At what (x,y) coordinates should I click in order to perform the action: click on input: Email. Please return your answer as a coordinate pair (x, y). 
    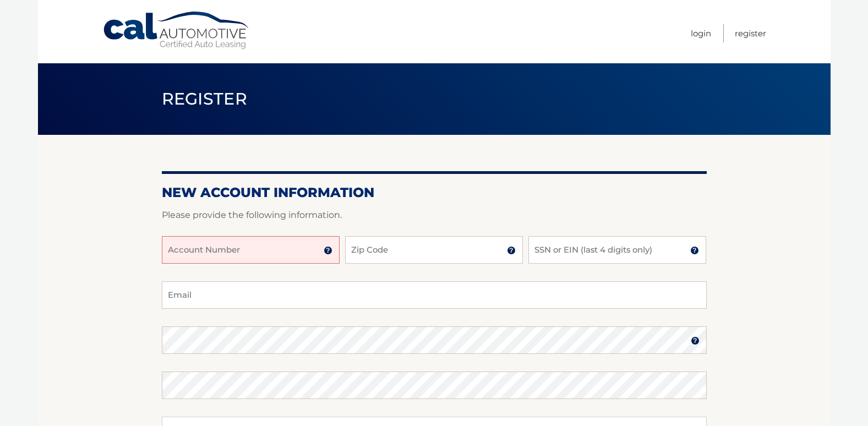
    Looking at the image, I should click on (434, 295).